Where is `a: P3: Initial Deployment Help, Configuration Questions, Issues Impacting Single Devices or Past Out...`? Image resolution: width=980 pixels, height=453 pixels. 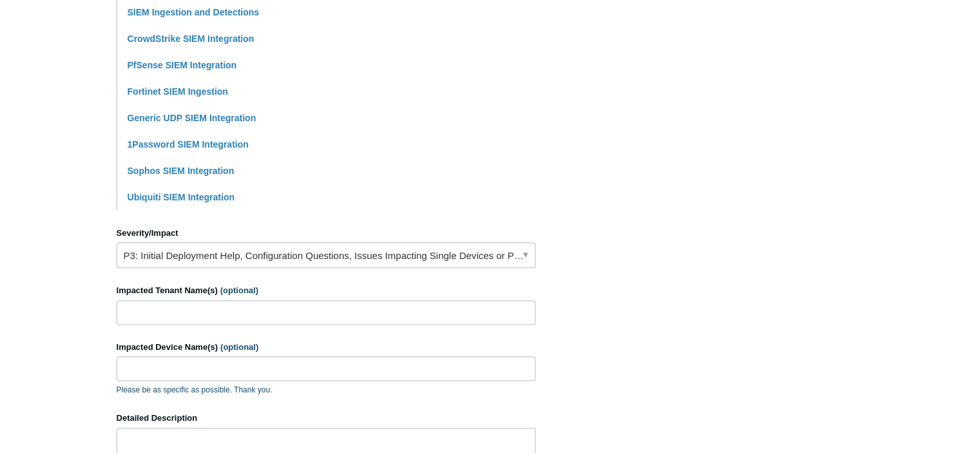
a: P3: Initial Deployment Help, Configuration Questions, Issues Impacting Single Devices or Past Out... is located at coordinates (326, 255).